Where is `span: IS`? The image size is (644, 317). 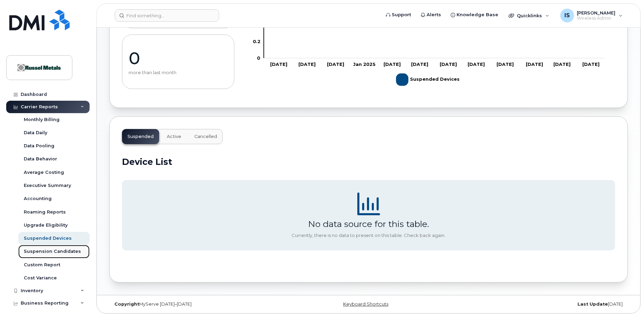
span: IS is located at coordinates (568, 15).